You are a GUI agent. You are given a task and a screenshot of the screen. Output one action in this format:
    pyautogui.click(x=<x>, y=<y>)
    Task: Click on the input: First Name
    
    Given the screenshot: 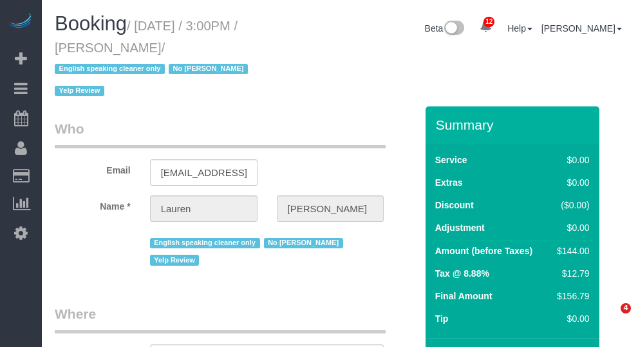 What is the action you would take?
    pyautogui.click(x=204, y=208)
    